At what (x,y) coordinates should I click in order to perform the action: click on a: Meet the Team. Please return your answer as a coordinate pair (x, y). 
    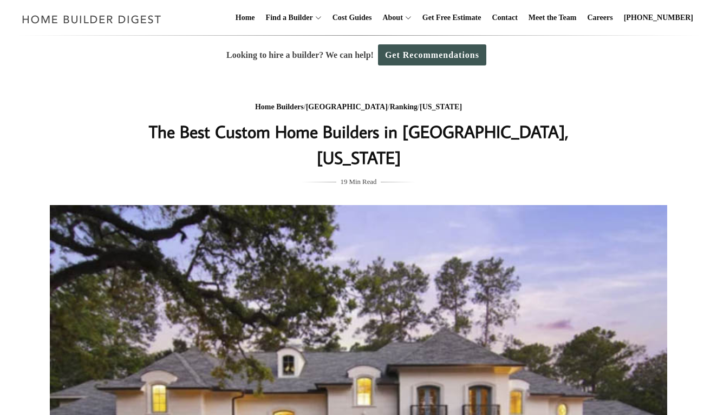
    Looking at the image, I should click on (552, 18).